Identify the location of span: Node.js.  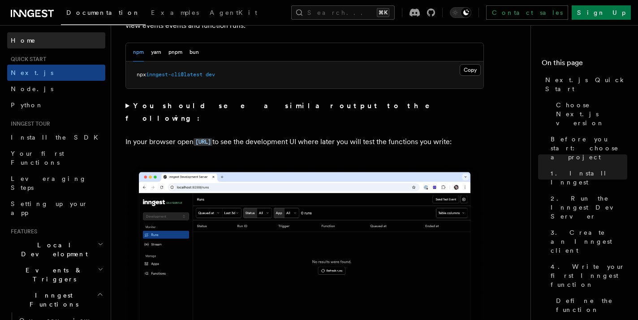
(32, 89).